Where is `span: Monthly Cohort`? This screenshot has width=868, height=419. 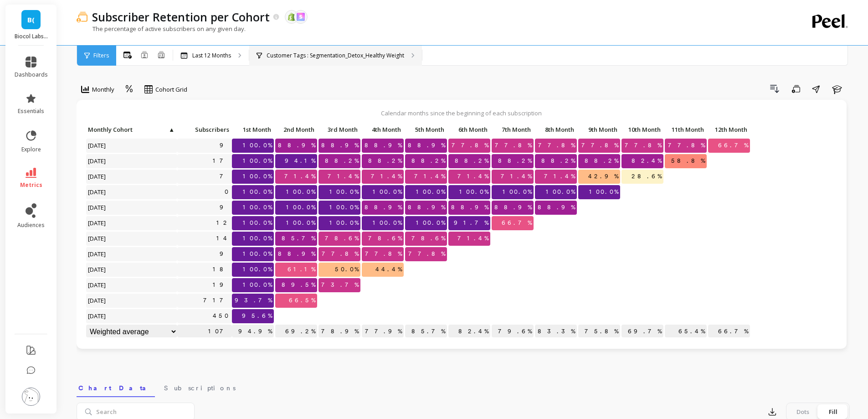
span: Monthly Cohort is located at coordinates (127, 129).